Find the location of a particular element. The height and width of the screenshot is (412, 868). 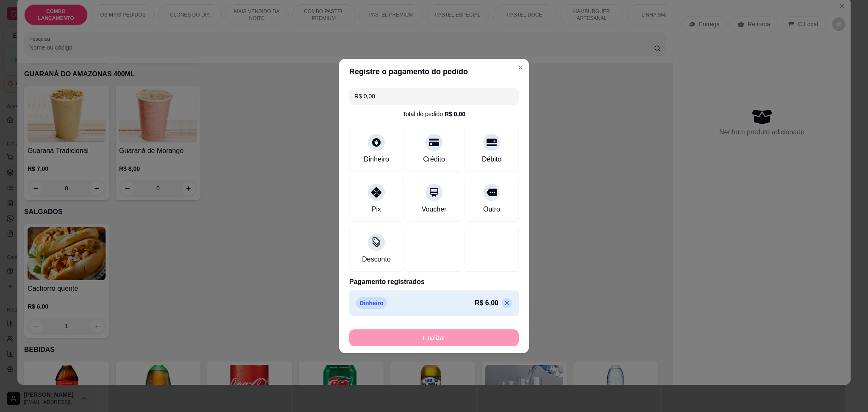

div: Total do pedido is located at coordinates (434, 114).